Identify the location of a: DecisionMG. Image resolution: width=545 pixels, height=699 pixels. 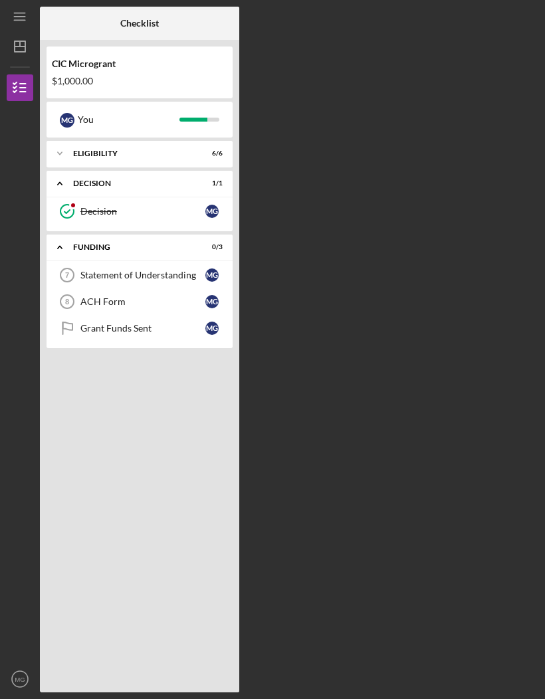
(140, 211).